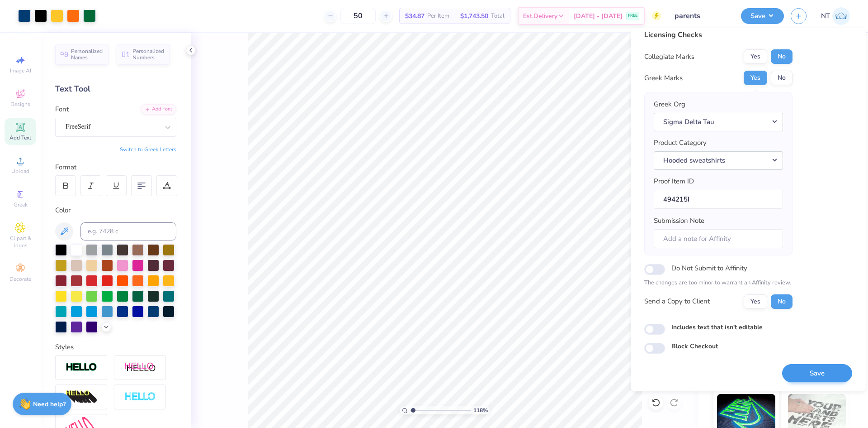  Describe the element at coordinates (159, 109) in the screenshot. I see `div: Add Font` at that location.